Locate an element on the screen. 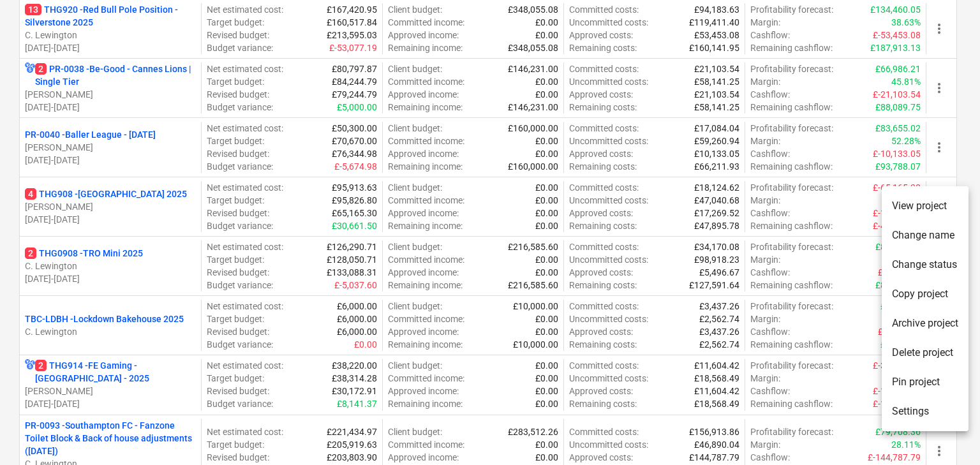  li: Copy project is located at coordinates (925, 294).